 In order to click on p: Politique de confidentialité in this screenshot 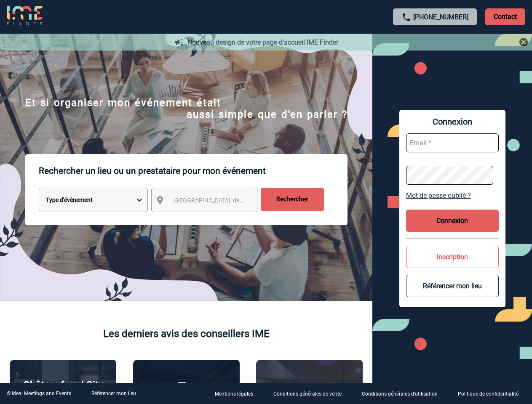, I will do `click(488, 395)`.